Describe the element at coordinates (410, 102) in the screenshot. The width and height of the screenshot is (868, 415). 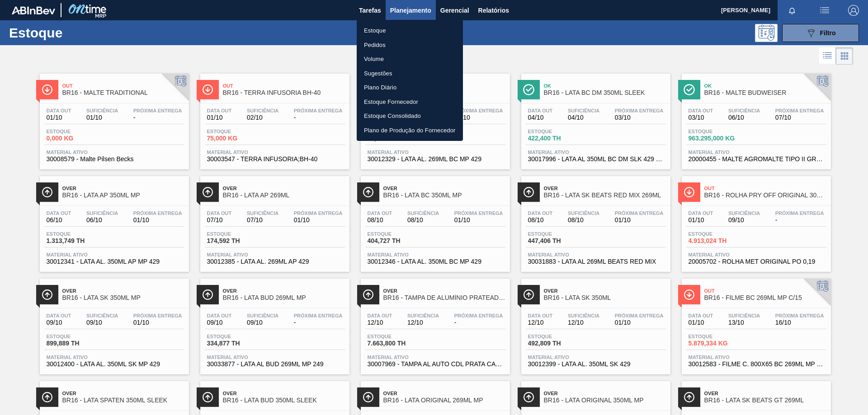
I see `a: Estoque Fornecedor` at that location.